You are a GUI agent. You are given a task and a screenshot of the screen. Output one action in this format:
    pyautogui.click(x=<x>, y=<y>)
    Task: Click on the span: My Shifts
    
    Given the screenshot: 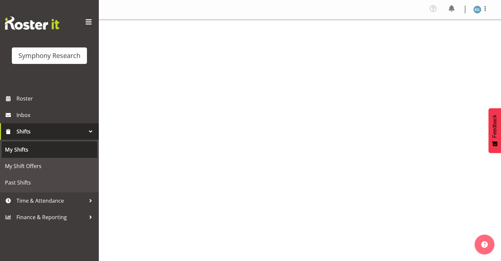 What is the action you would take?
    pyautogui.click(x=49, y=150)
    